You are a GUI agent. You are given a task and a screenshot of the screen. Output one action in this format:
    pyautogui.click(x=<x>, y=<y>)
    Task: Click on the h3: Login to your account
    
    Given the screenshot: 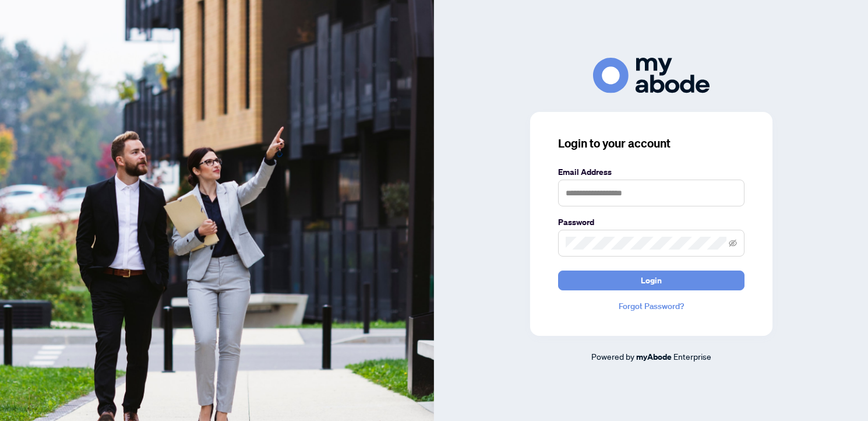 What is the action you would take?
    pyautogui.click(x=651, y=143)
    